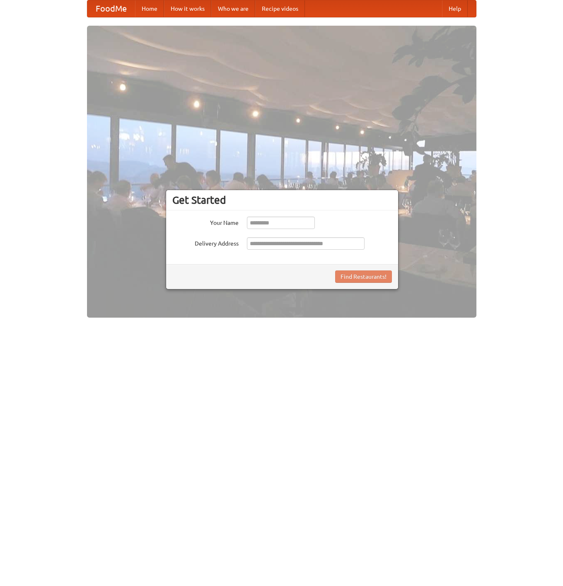 This screenshot has height=586, width=563. Describe the element at coordinates (233, 9) in the screenshot. I see `a: Who we are` at that location.